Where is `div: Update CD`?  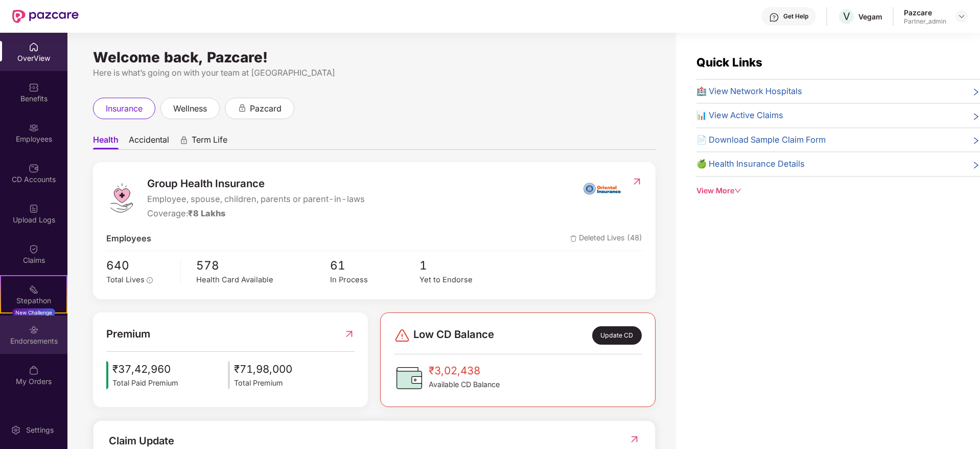 div: Update CD is located at coordinates (616, 335).